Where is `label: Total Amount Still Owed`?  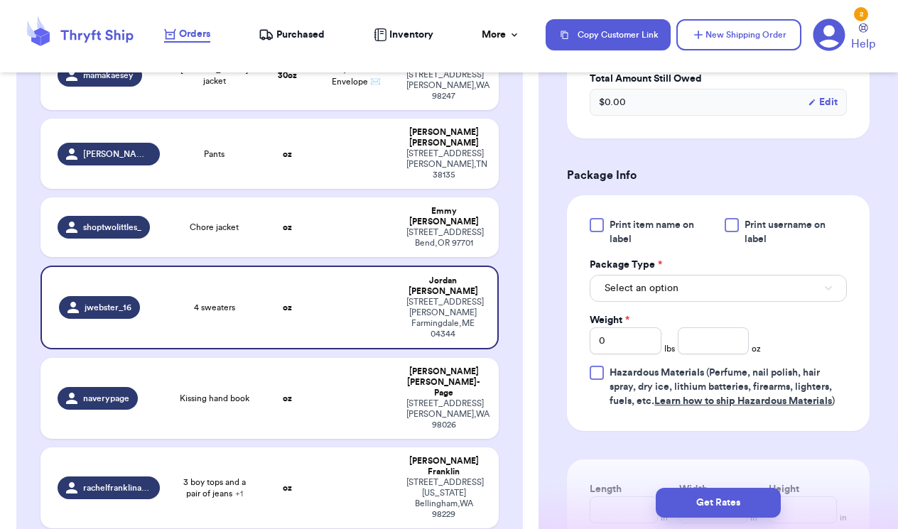 label: Total Amount Still Owed is located at coordinates (718, 79).